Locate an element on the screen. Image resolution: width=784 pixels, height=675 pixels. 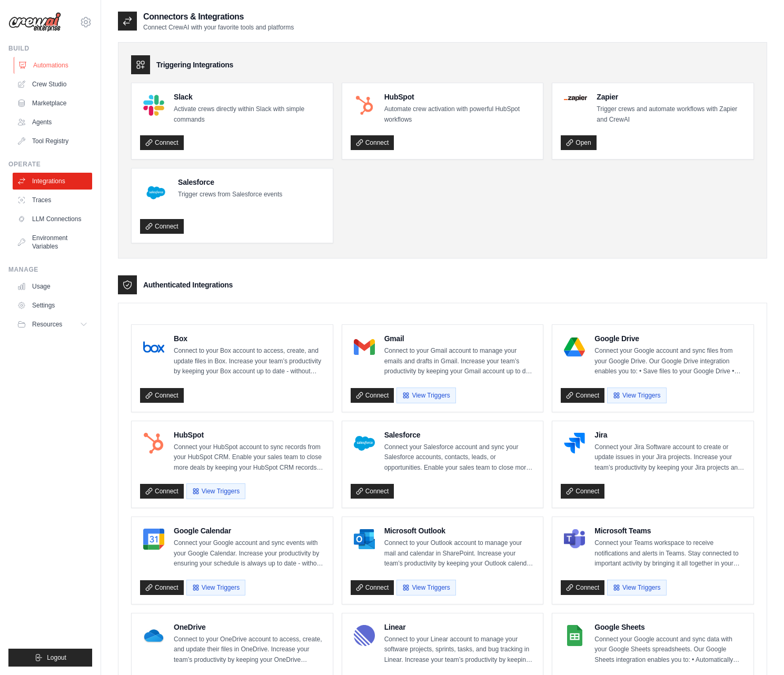
p: Connect your Jira Software account to create or update issues in your Jira projects. Increase you... is located at coordinates (670, 457).